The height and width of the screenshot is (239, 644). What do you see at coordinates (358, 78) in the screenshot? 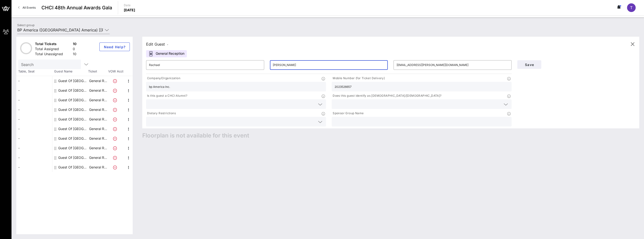
I see `p: Mobile Number (for Ticket Delivery)` at bounding box center [358, 78].